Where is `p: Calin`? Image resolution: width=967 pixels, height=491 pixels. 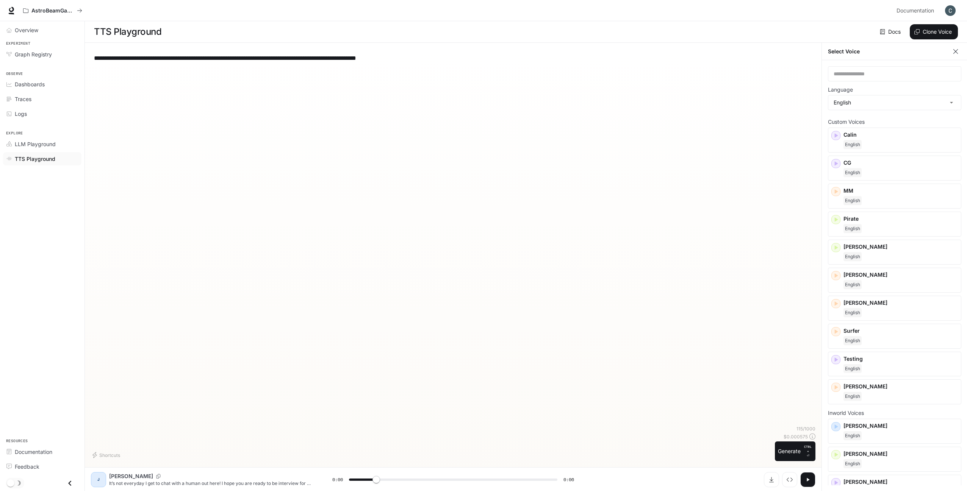
p: Calin is located at coordinates (901, 135).